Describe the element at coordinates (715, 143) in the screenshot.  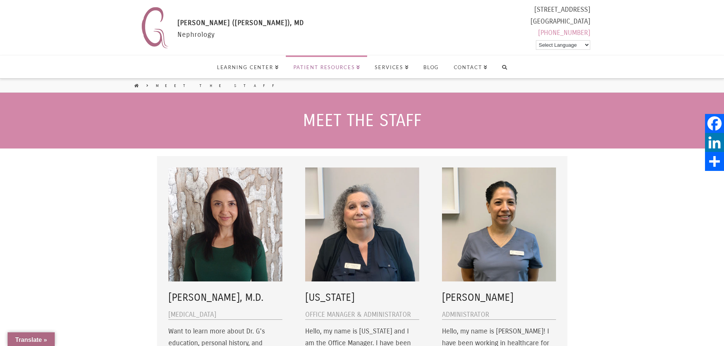
I see `a: LinkedIn` at that location.